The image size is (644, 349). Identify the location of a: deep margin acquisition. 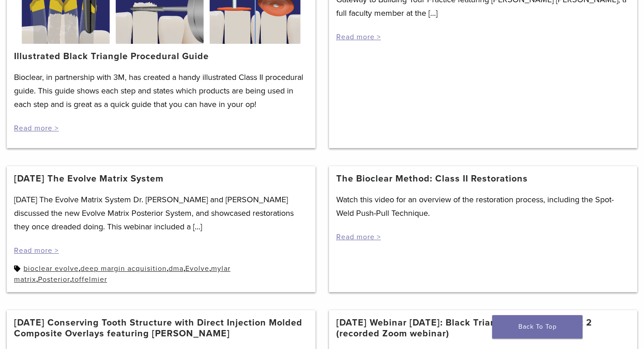
(123, 268).